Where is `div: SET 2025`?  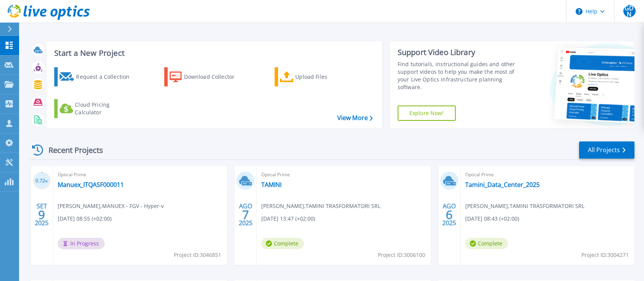 div: SET 2025 is located at coordinates (42, 214).